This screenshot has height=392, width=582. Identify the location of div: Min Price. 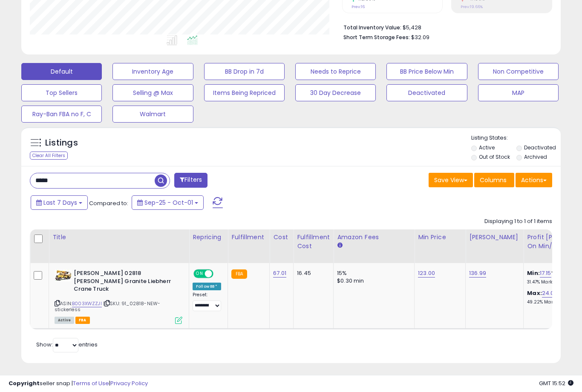
(439, 237).